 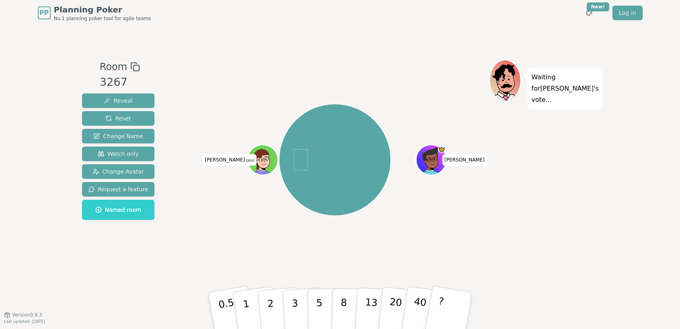 What do you see at coordinates (118, 210) in the screenshot?
I see `button: Named room` at bounding box center [118, 210].